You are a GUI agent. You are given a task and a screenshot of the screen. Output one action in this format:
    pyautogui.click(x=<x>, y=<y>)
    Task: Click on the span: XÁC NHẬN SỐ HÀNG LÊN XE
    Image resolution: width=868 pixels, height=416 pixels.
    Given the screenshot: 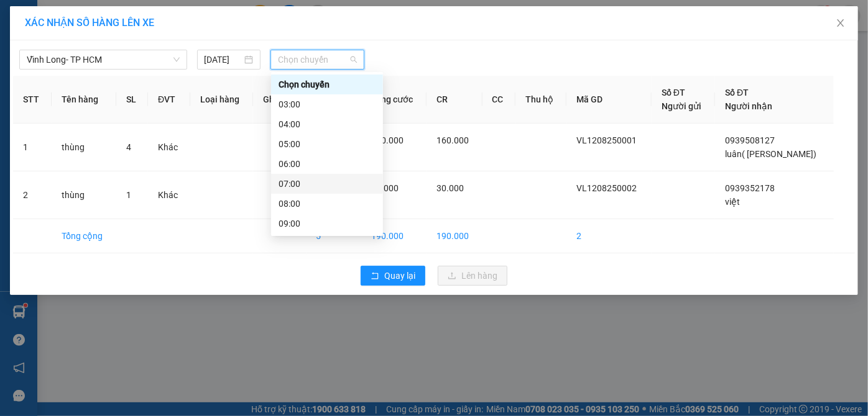 What is the action you would take?
    pyautogui.click(x=89, y=22)
    